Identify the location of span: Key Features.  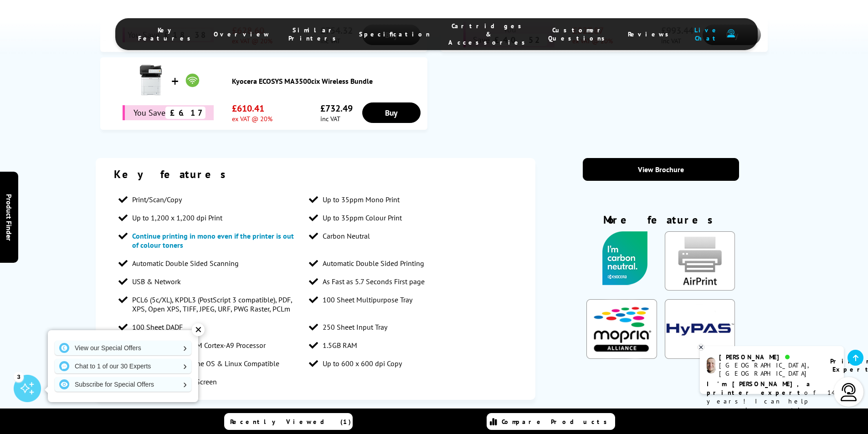
(167, 34).